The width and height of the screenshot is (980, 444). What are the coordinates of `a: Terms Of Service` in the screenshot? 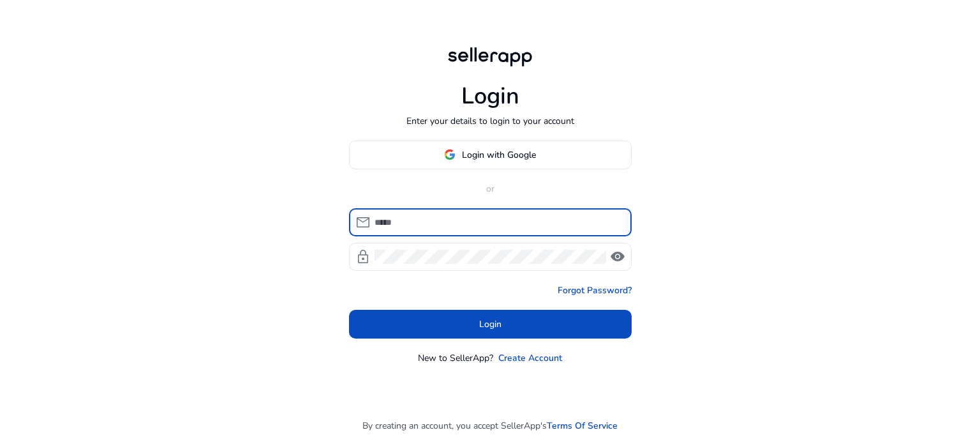 It's located at (582, 425).